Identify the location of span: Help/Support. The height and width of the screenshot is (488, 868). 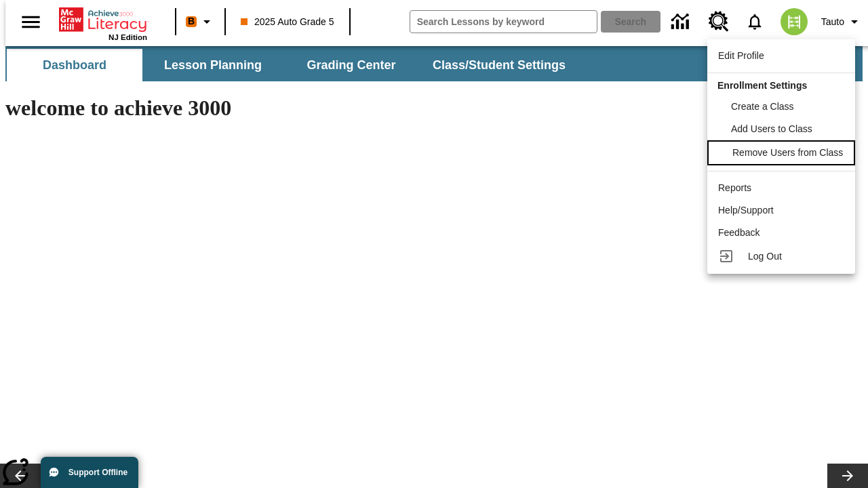
(746, 210).